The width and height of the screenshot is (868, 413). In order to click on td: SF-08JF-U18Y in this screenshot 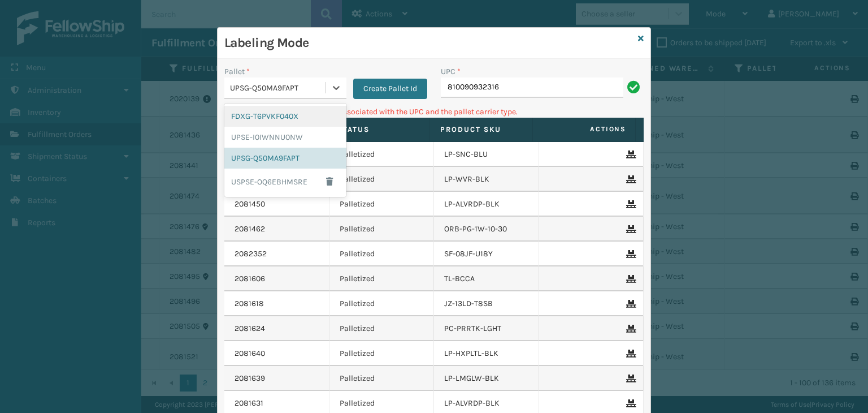, I will do `click(486, 254)`.